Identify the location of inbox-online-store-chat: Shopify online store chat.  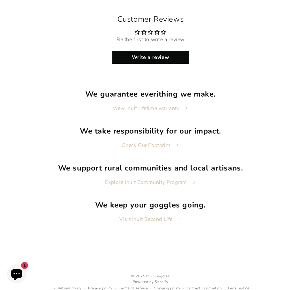
(17, 275).